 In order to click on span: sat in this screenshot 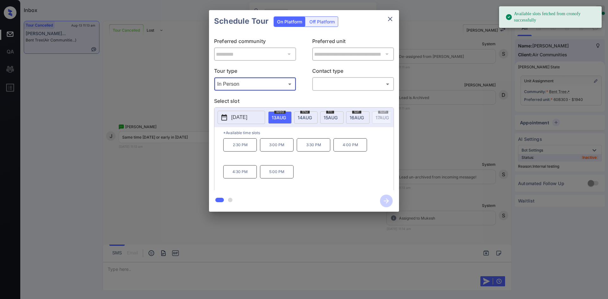, I will do `click(357, 112)`.